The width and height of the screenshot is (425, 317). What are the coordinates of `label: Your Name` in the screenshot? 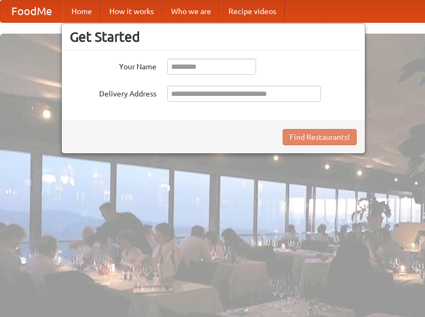 It's located at (113, 65).